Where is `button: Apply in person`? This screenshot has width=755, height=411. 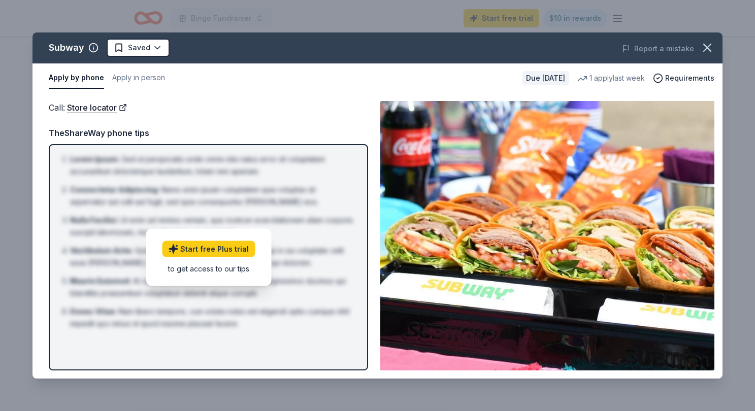 button: Apply in person is located at coordinates (139, 78).